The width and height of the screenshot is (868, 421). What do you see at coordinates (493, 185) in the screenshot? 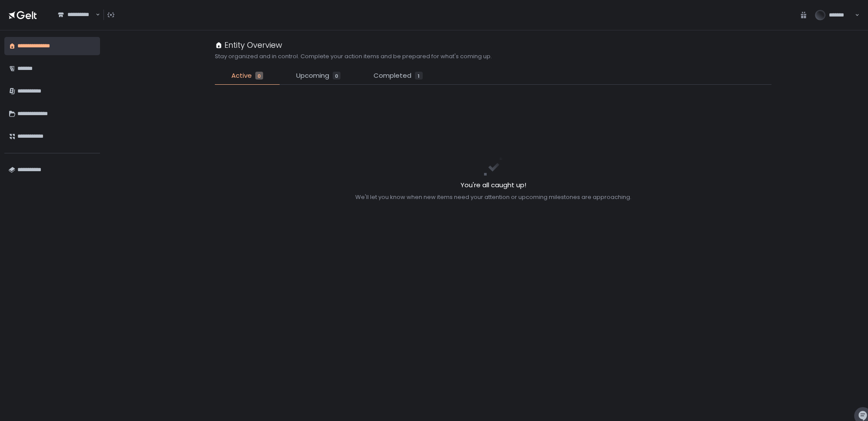
I see `h2: You're all caught up!` at bounding box center [493, 185].